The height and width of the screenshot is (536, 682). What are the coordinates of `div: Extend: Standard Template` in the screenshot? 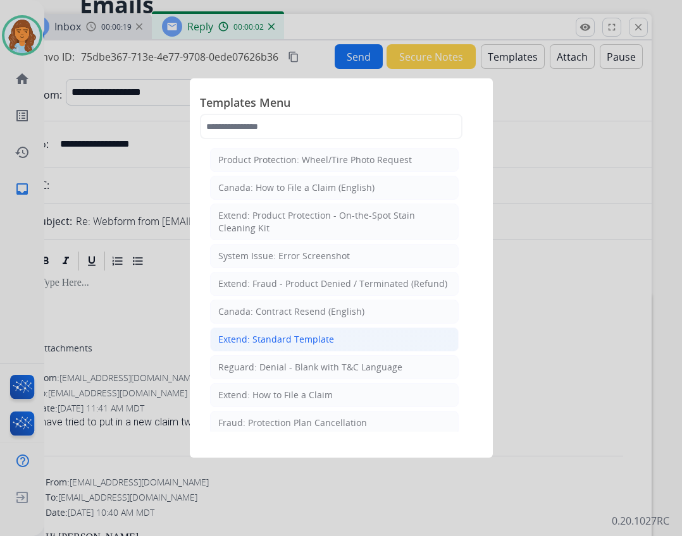 It's located at (276, 339).